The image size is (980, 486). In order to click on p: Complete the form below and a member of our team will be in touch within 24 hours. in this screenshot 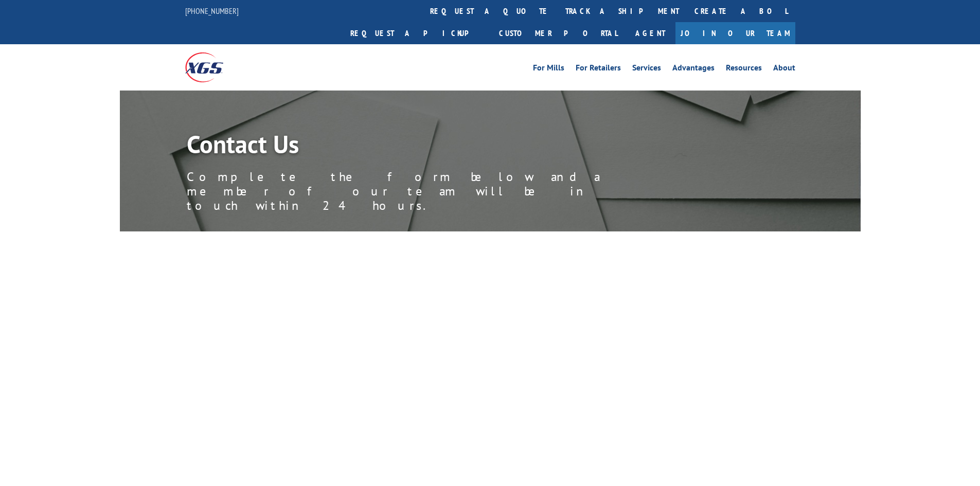, I will do `click(418, 191)`.